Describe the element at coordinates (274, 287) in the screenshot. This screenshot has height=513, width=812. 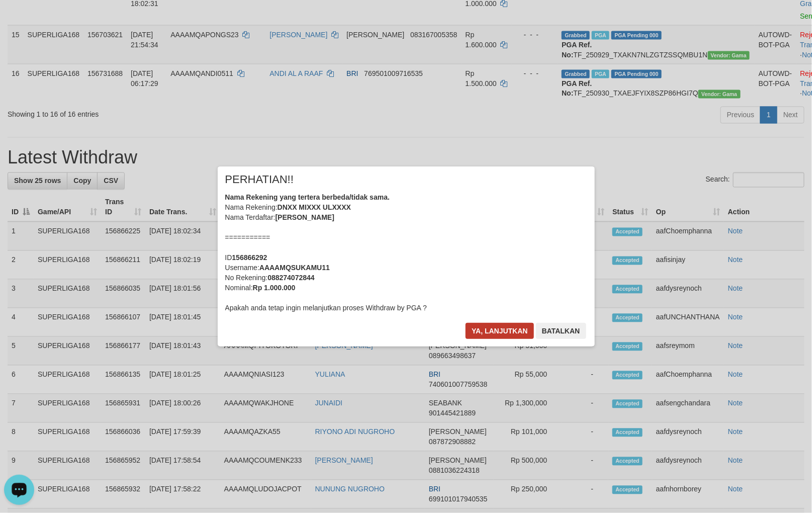
I see `b: Rp 1.000.000` at that location.